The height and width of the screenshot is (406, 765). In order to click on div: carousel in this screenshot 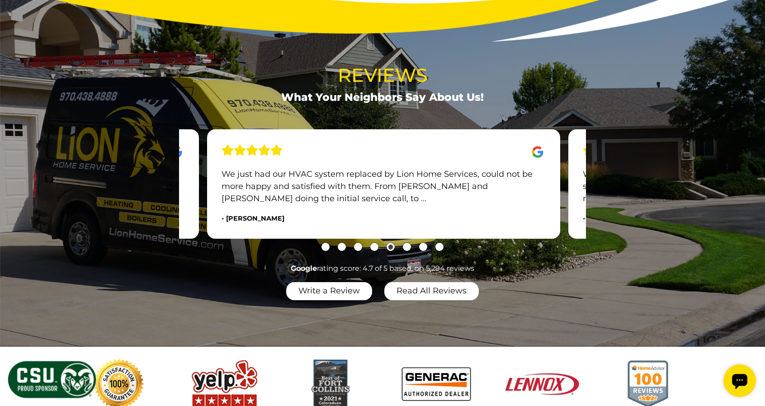, I will do `click(383, 190)`.